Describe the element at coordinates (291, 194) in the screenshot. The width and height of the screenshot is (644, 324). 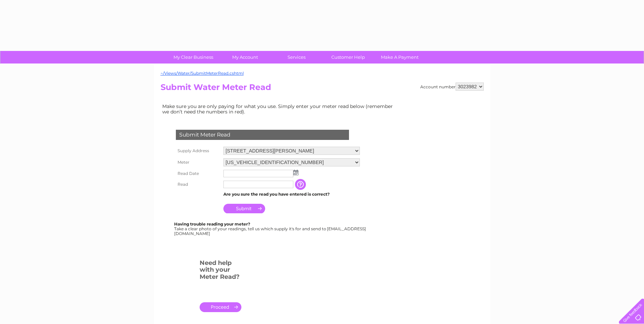
I see `td: Are you sure the read you have entered is correct?` at that location.